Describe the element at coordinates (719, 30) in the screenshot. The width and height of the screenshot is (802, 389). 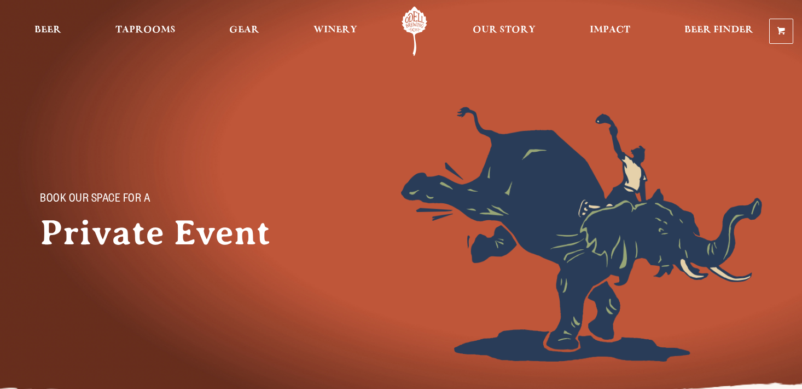
I see `span: Beer Finder` at that location.